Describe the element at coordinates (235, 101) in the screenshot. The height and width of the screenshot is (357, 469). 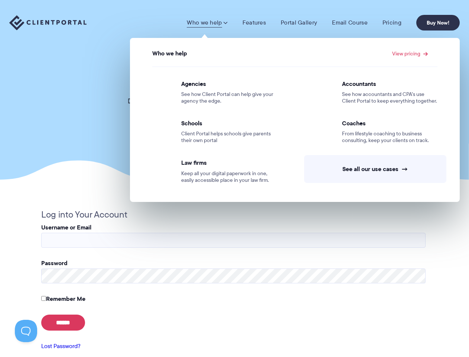
I see `p: Download the latest version of Client Portal and manage your subscription.` at that location.